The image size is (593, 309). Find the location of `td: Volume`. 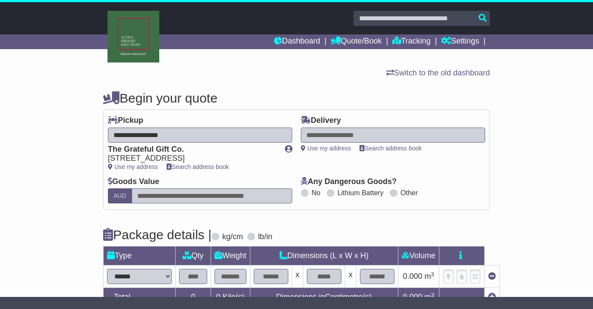

td: Volume is located at coordinates (418, 256).